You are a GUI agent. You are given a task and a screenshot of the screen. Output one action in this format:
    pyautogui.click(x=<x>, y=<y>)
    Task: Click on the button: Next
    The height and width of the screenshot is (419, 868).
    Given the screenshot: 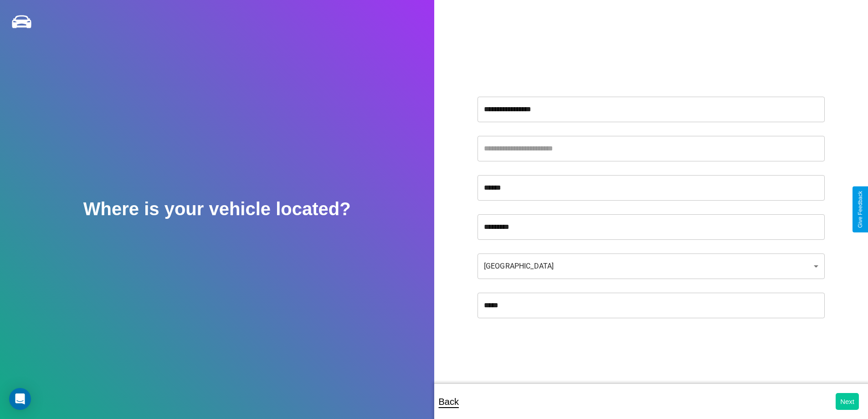 What is the action you would take?
    pyautogui.click(x=847, y=401)
    